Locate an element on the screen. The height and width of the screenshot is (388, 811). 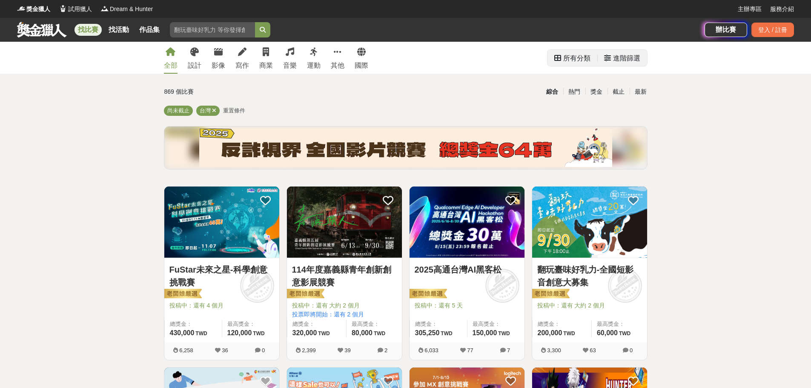
a: 影像 is located at coordinates (218, 57).